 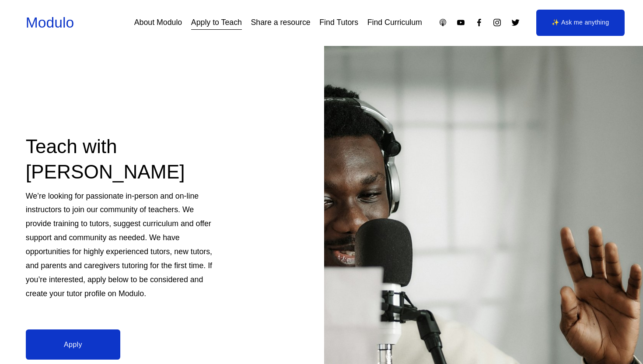 What do you see at coordinates (394, 23) in the screenshot?
I see `a: Find Curriculum` at bounding box center [394, 23].